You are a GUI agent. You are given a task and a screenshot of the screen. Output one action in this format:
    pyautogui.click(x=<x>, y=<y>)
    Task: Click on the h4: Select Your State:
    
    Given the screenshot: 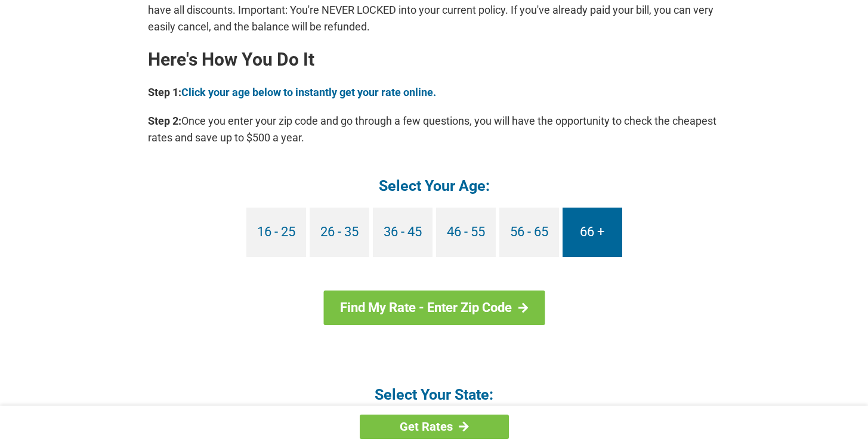 What is the action you would take?
    pyautogui.click(x=434, y=395)
    